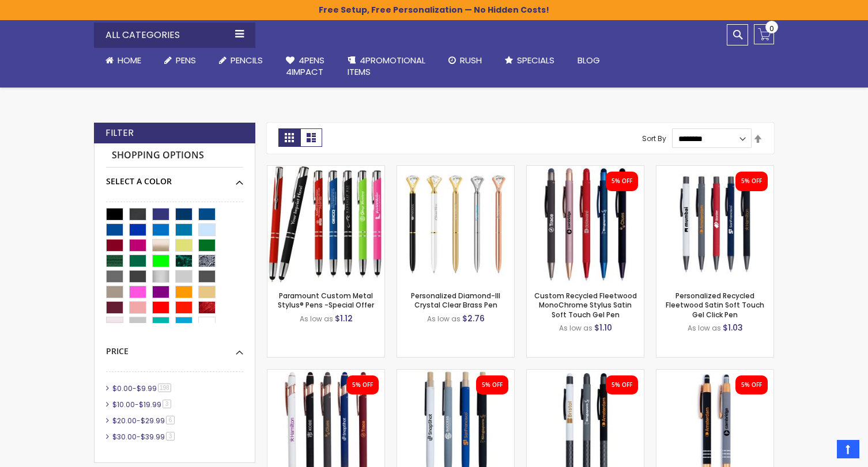  What do you see at coordinates (603, 328) in the screenshot?
I see `span: $1.10` at bounding box center [603, 328].